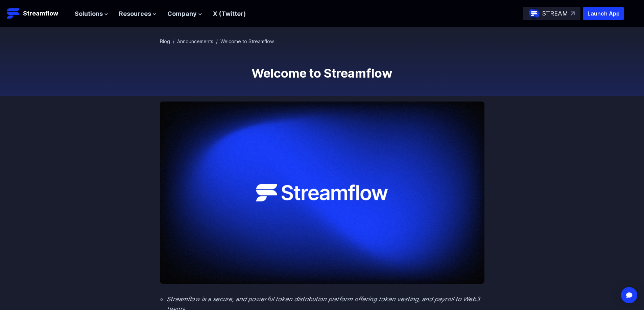 This screenshot has height=310, width=644. What do you see at coordinates (603, 13) in the screenshot?
I see `a: Launch App` at bounding box center [603, 13].